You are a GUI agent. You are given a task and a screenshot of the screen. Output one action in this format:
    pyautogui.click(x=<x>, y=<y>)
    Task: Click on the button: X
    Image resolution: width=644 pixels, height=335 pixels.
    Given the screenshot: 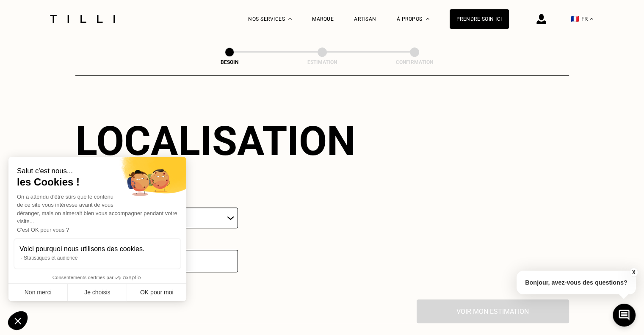 What is the action you would take?
    pyautogui.click(x=633, y=273)
    